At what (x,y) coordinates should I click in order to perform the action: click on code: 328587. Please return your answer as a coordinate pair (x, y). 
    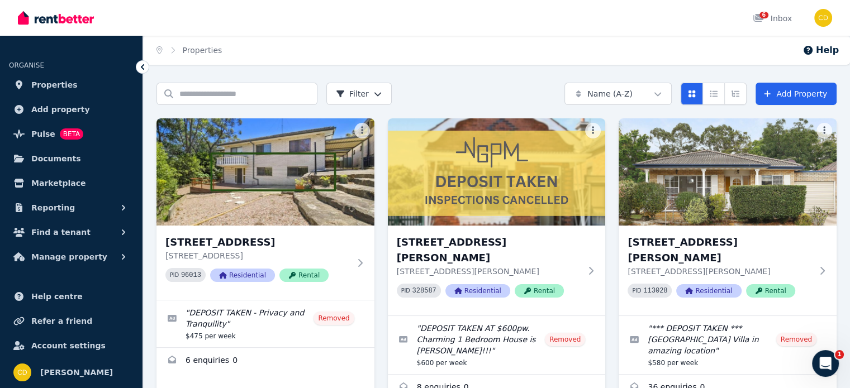
    Looking at the image, I should click on (424, 291).